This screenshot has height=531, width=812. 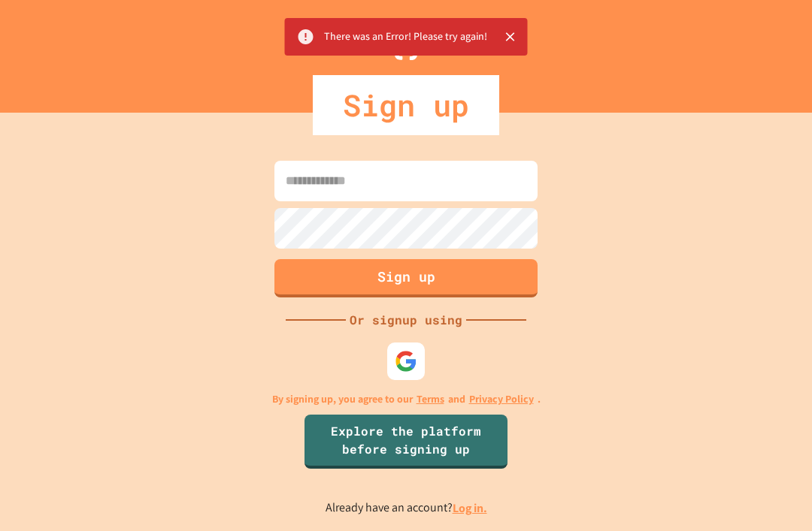 What do you see at coordinates (406, 508) in the screenshot?
I see `p: Already have an account?` at bounding box center [406, 508].